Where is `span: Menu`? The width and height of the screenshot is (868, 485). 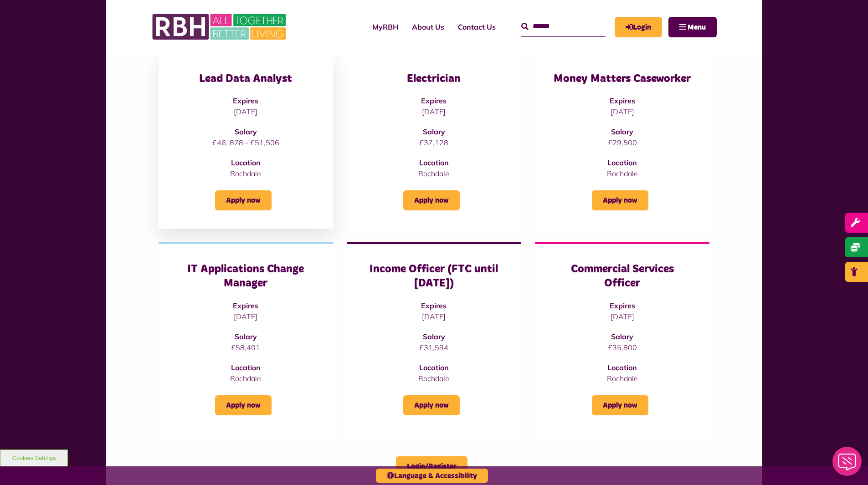
span: Menu is located at coordinates (697, 28).